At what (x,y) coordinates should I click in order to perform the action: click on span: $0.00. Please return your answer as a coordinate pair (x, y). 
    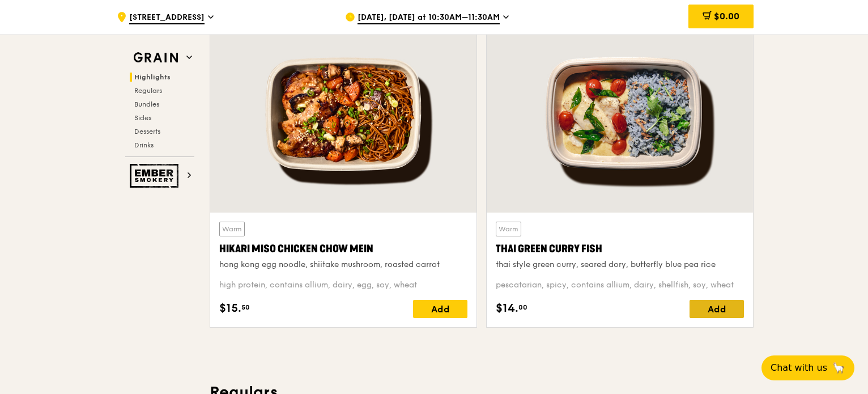
    Looking at the image, I should click on (727, 16).